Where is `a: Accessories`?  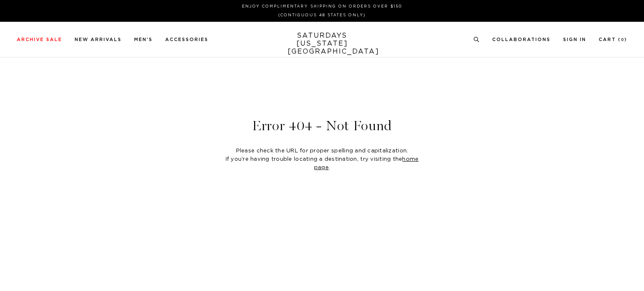 a: Accessories is located at coordinates (186, 40).